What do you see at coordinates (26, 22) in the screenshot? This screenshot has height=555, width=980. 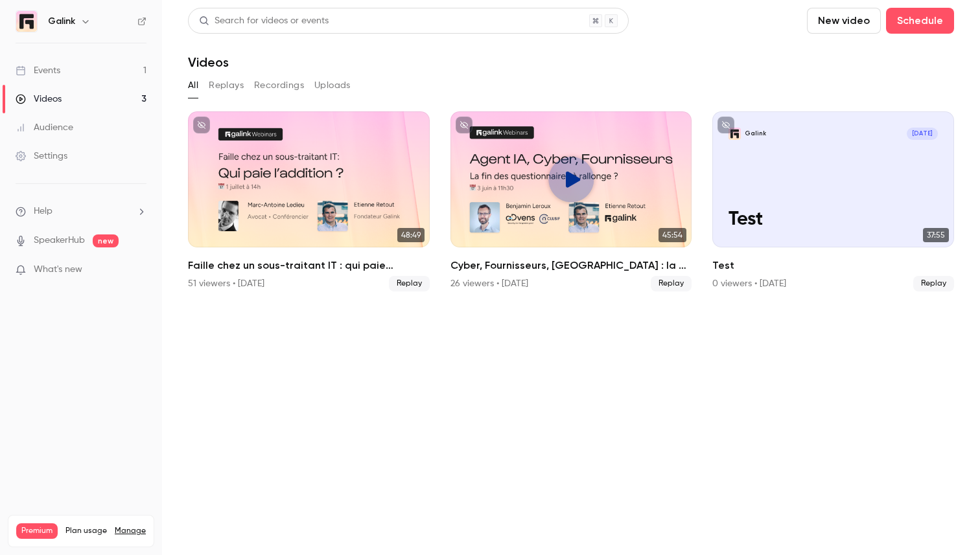 I see `img: Galink` at bounding box center [26, 22].